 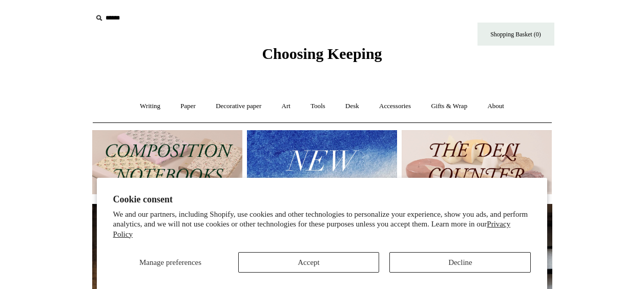 I want to click on a: Accessories, so click(x=395, y=106).